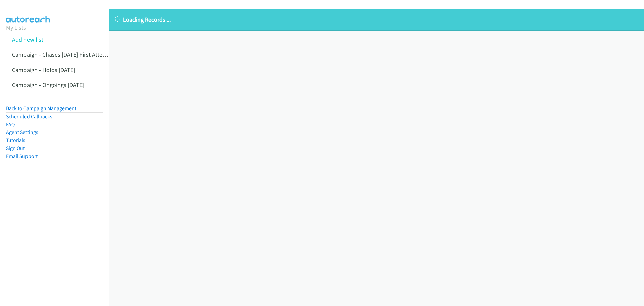 The width and height of the screenshot is (644, 306). What do you see at coordinates (22, 132) in the screenshot?
I see `a: Agent Settings` at bounding box center [22, 132].